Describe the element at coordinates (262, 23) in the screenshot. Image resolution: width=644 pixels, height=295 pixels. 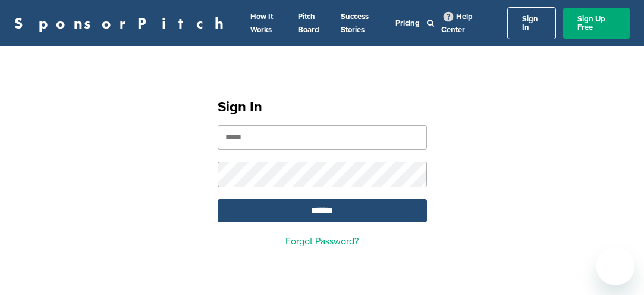
I see `a: How It Works` at that location.